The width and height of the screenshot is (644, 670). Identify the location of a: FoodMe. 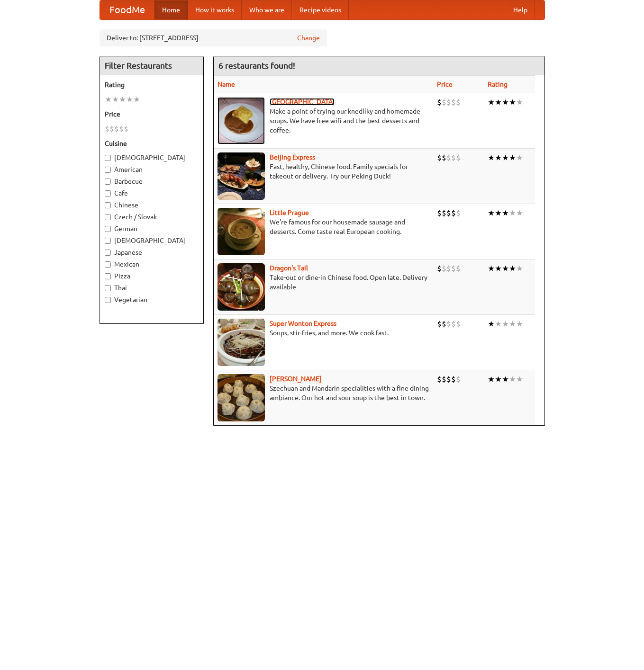
(127, 10).